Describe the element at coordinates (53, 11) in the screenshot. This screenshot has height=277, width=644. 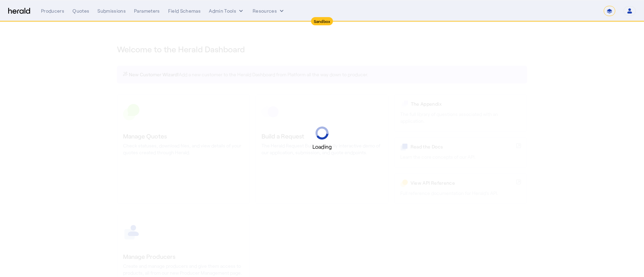
I see `div: Producers` at that location.